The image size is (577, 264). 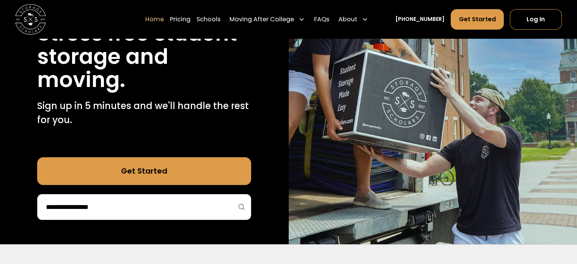 I want to click on a: Log In, so click(x=535, y=19).